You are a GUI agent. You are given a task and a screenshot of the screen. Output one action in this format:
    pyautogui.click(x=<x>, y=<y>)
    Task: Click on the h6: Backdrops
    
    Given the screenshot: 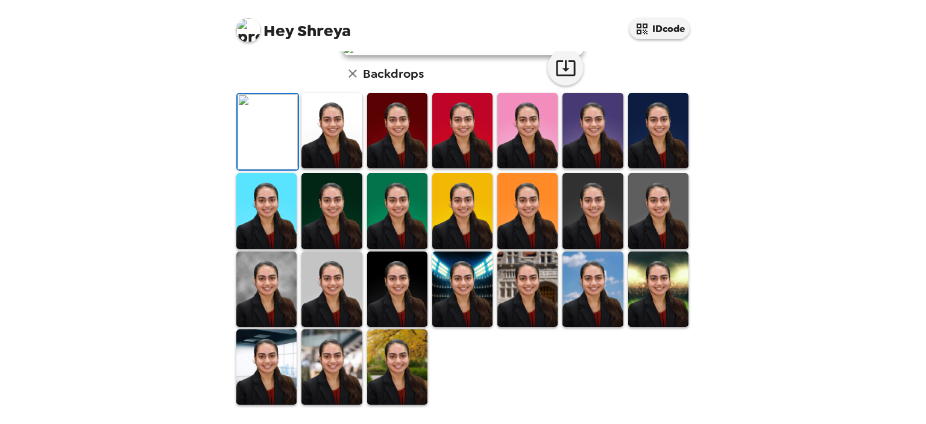 What is the action you would take?
    pyautogui.click(x=393, y=74)
    